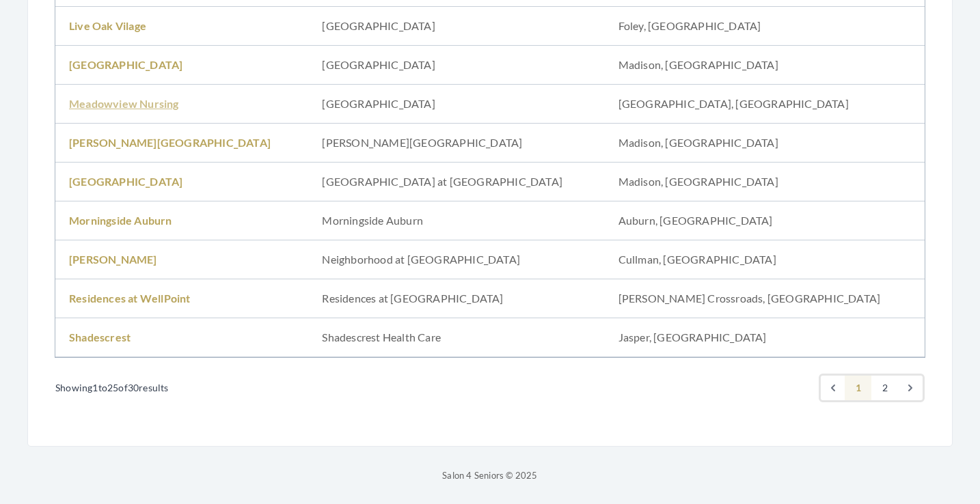 Image resolution: width=980 pixels, height=504 pixels. Describe the element at coordinates (833, 388) in the screenshot. I see `span: &laquo; Previous` at that location.